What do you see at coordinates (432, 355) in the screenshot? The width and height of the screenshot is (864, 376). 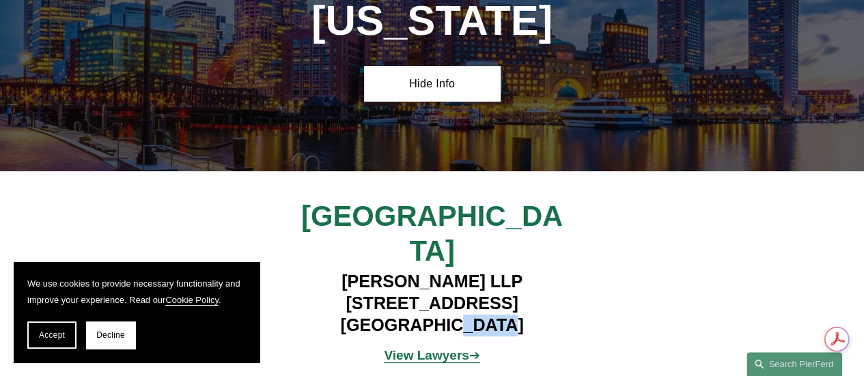 I see `a: View Lawyers➔` at bounding box center [432, 355].